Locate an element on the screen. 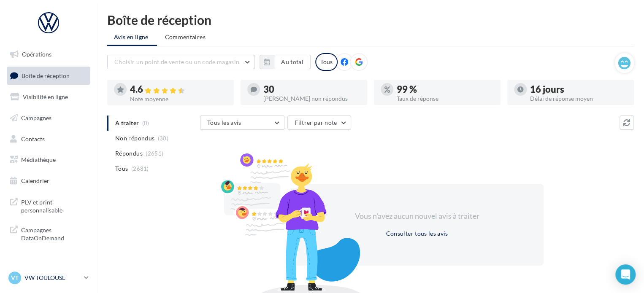 Image resolution: width=644 pixels, height=293 pixels. div: Tous is located at coordinates (326, 62).